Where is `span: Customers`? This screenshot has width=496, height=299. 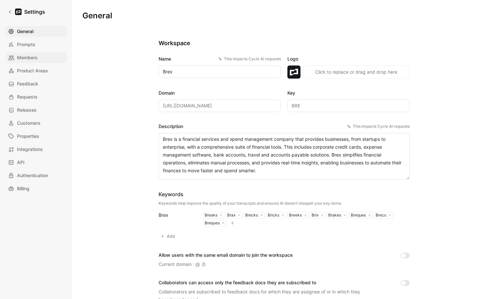
span: Customers is located at coordinates (29, 123).